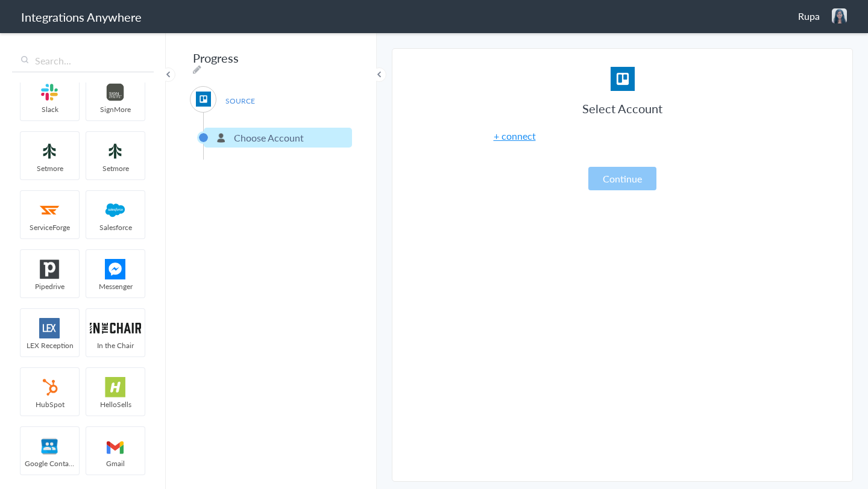  Describe the element at coordinates (115, 210) in the screenshot. I see `img: salesforce-logo.svg` at that location.